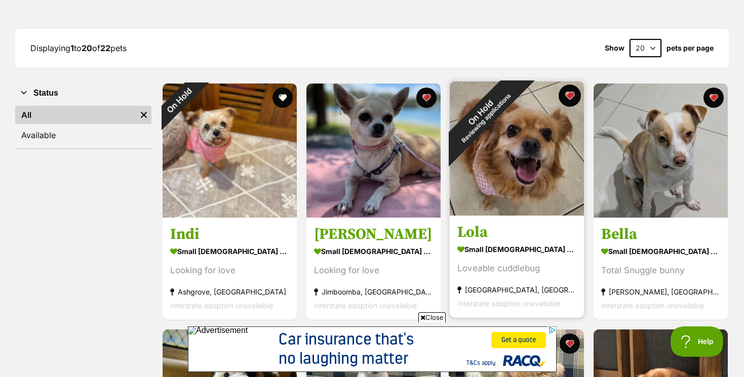  What do you see at coordinates (79, 48) in the screenshot?
I see `span: Displaying to of pets` at bounding box center [79, 48].